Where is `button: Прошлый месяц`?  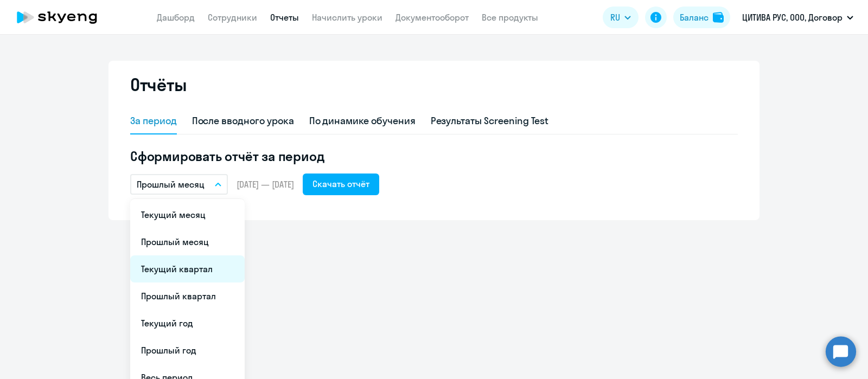 button: Прошлый месяц is located at coordinates (179, 184).